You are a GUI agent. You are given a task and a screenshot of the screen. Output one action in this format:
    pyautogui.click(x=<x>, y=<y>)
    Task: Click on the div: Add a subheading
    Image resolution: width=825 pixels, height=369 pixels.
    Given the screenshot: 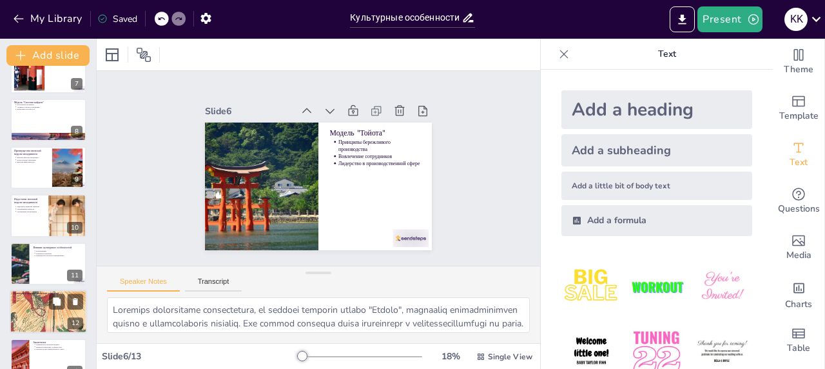 What is the action you would take?
    pyautogui.click(x=657, y=150)
    